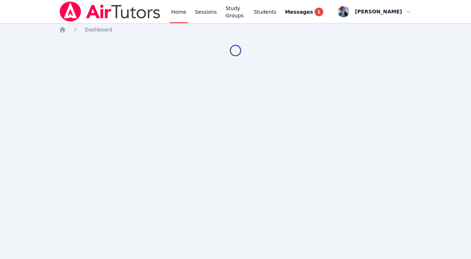 This screenshot has width=471, height=259. Describe the element at coordinates (236, 30) in the screenshot. I see `nav: Breadcrumb` at that location.